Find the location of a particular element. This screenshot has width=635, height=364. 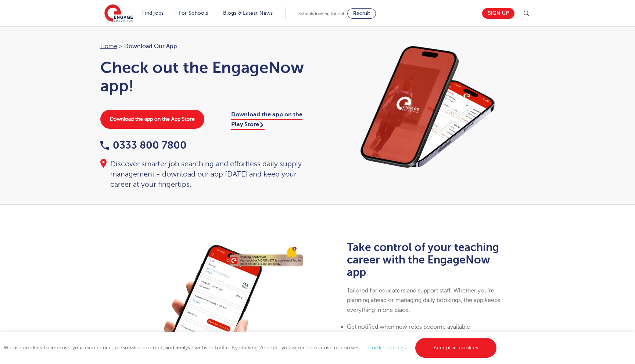

span: We use cookies to improve your experience, personalise content, and analyse website traffic. By c... is located at coordinates (251, 348).